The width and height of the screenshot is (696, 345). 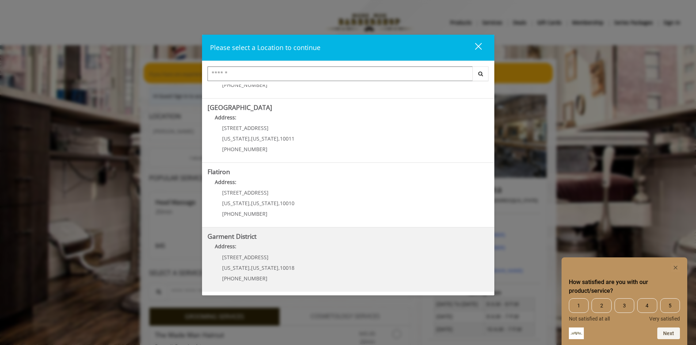 I want to click on span: 10010, so click(x=287, y=203).